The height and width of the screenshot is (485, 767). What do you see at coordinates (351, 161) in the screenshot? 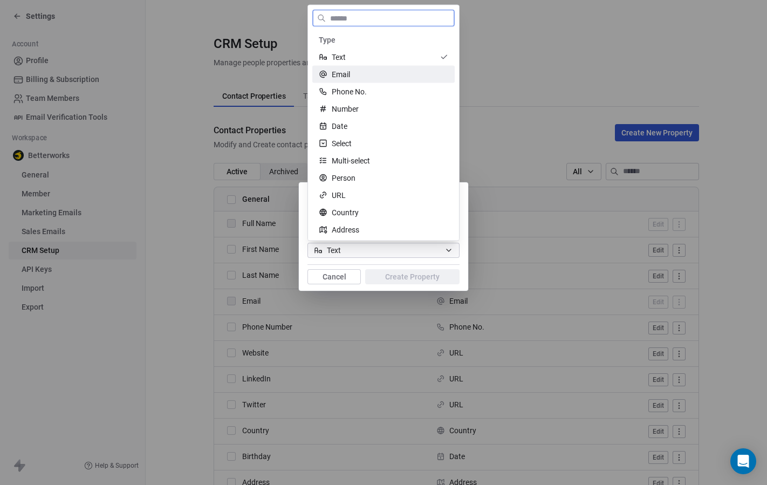
I see `span: Multi-select` at bounding box center [351, 161].